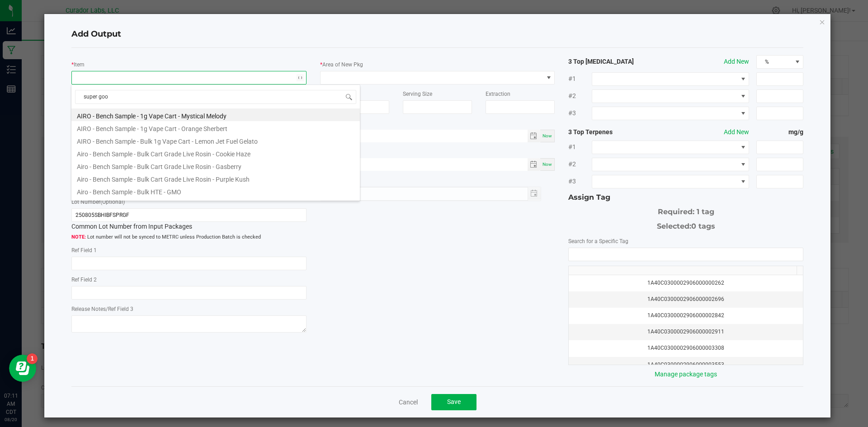 The image size is (868, 427). Describe the element at coordinates (686, 331) in the screenshot. I see `div: 1A40C0300002906000002911` at that location.